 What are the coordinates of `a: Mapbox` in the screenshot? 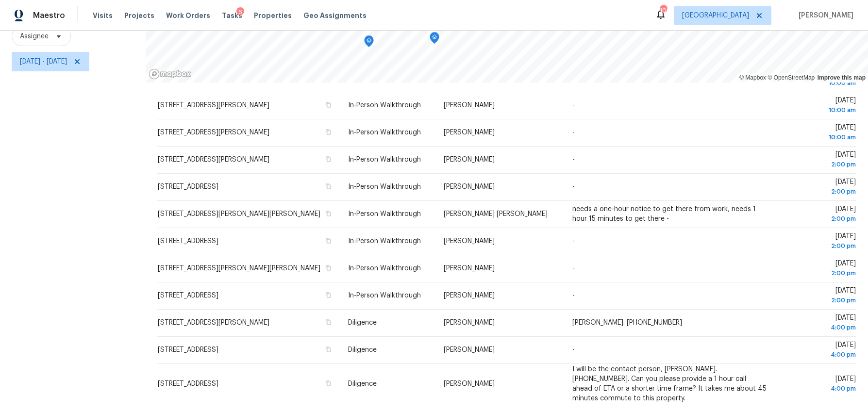 It's located at (752, 78).